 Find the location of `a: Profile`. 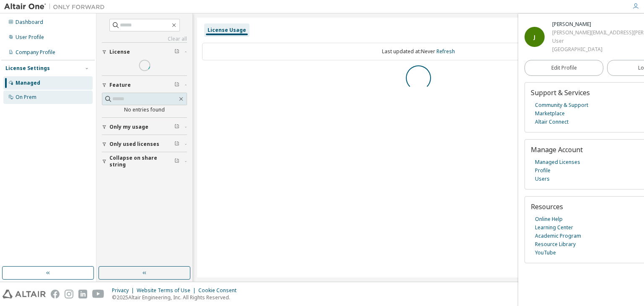

a: Profile is located at coordinates (542, 171).